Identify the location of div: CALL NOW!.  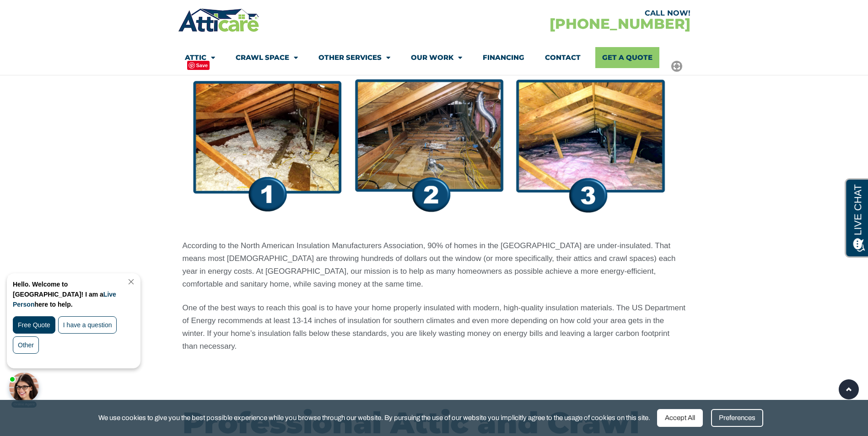
(562, 14).